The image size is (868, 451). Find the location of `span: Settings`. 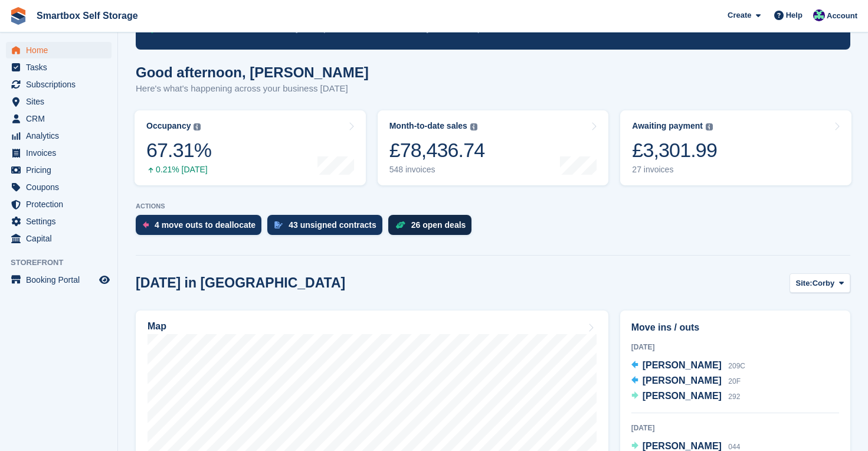

span: Settings is located at coordinates (61, 222).